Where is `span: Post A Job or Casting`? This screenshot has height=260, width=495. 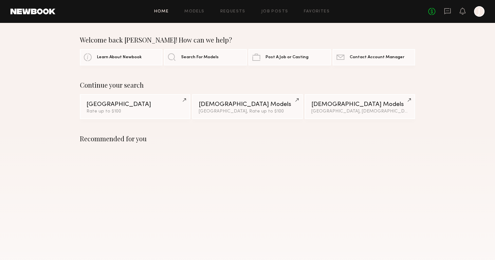 span: Post A Job or Casting is located at coordinates (287, 57).